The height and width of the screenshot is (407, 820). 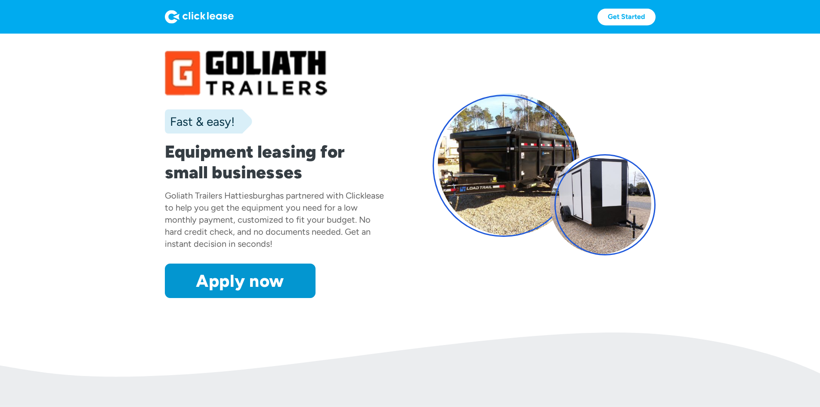 I want to click on div: Fast & easy!, so click(x=200, y=121).